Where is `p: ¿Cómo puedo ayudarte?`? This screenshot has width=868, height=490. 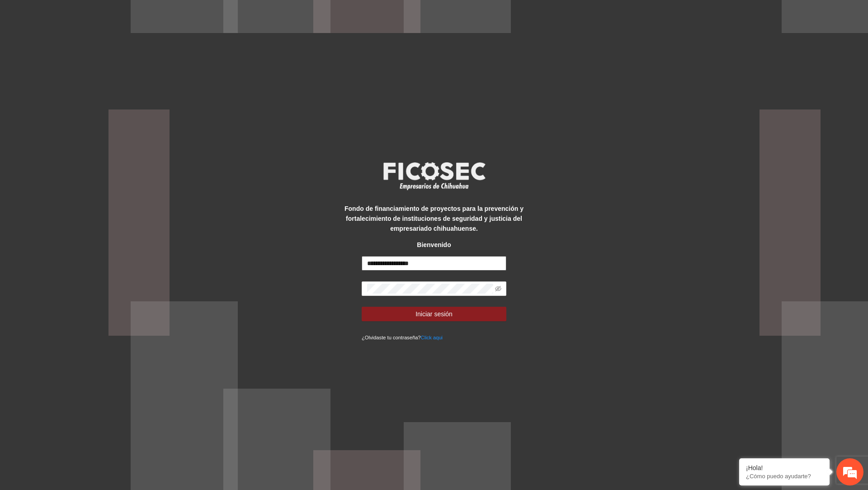
p: ¿Cómo puedo ayudarte? is located at coordinates (784, 476).